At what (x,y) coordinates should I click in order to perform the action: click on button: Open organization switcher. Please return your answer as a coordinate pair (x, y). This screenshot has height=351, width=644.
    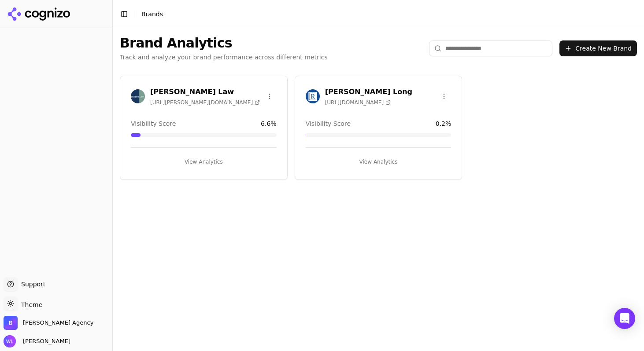
    Looking at the image, I should click on (48, 323).